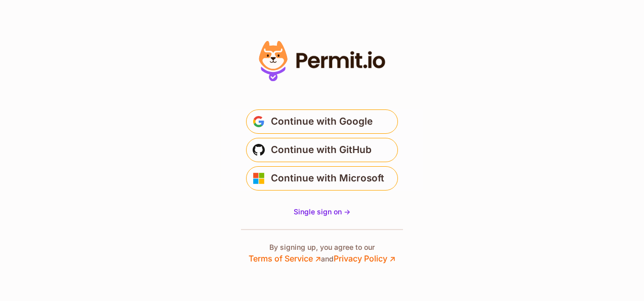 The width and height of the screenshot is (644, 301). What do you see at coordinates (322, 212) in the screenshot?
I see `a: Single sign on ->` at bounding box center [322, 212].